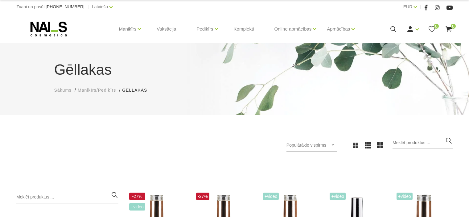  Describe the element at coordinates (306, 145) in the screenshot. I see `span: Populārākie vispirms` at that location.